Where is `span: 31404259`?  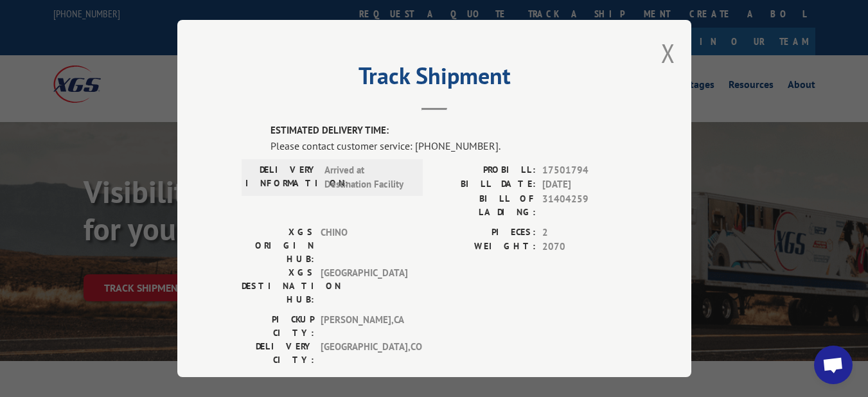 span: 31404259 is located at coordinates (585, 205).